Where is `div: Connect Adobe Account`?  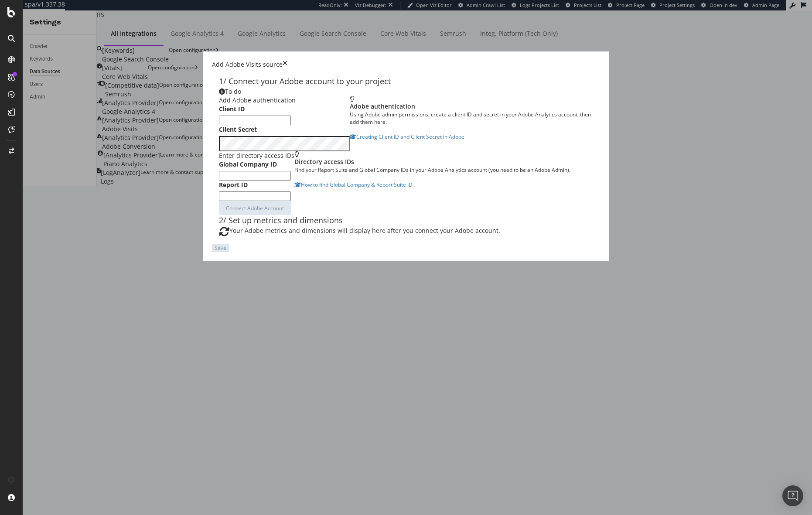
div: Connect Adobe Account is located at coordinates (254, 208).